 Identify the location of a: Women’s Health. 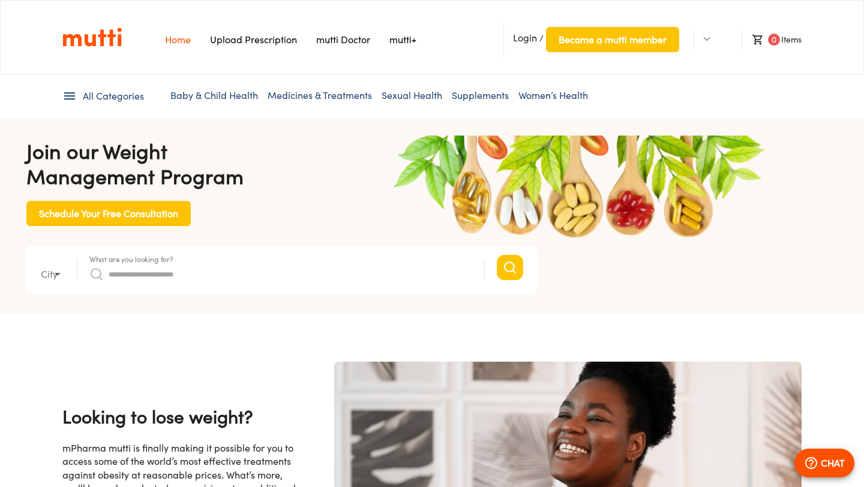
(553, 95).